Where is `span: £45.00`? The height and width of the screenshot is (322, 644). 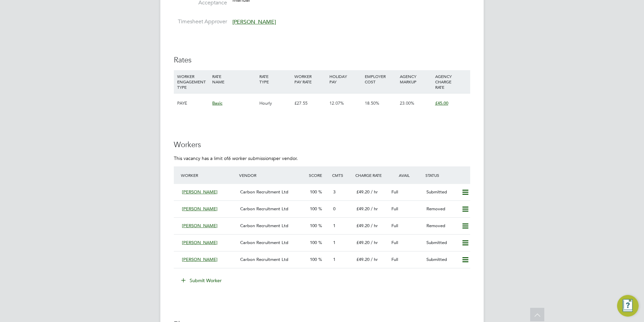 span: £45.00 is located at coordinates (442, 103).